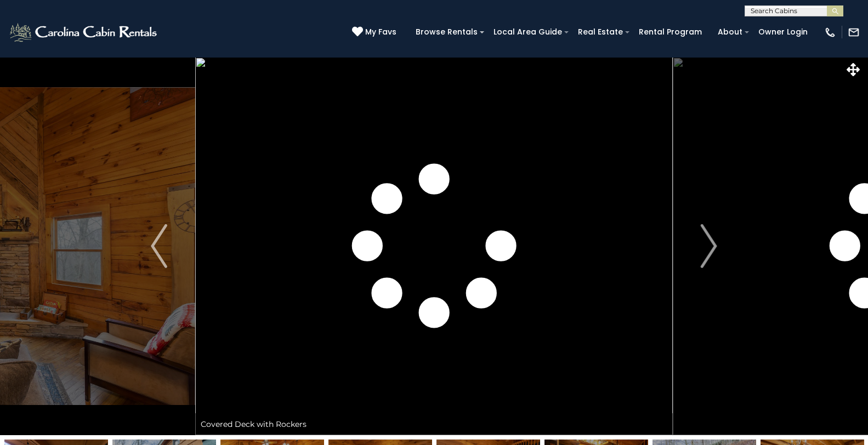  What do you see at coordinates (600, 32) in the screenshot?
I see `a: Real Estate` at bounding box center [600, 32].